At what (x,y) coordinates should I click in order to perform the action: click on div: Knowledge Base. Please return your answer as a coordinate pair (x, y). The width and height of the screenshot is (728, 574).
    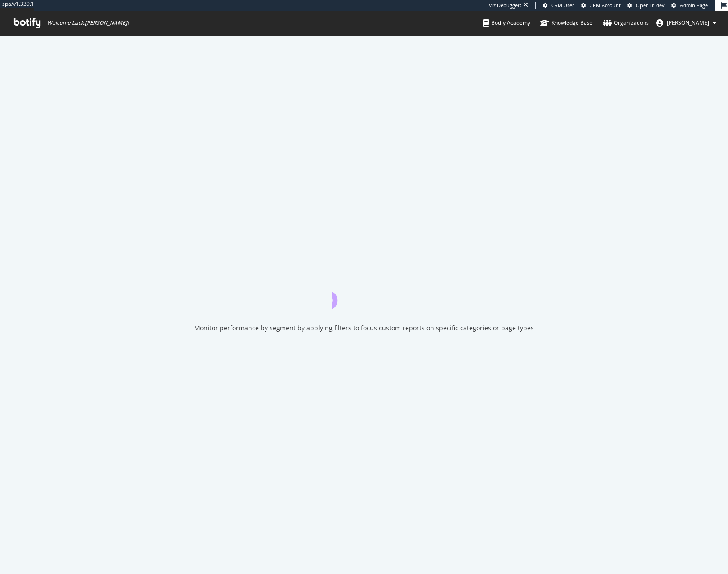
    Looking at the image, I should click on (566, 23).